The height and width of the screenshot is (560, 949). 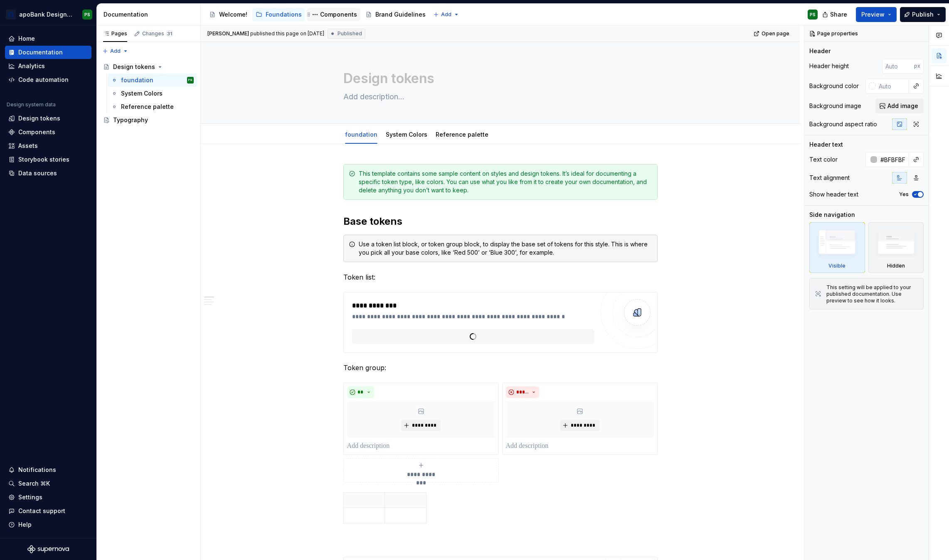 What do you see at coordinates (31, 105) in the screenshot?
I see `div: Design system data` at bounding box center [31, 105].